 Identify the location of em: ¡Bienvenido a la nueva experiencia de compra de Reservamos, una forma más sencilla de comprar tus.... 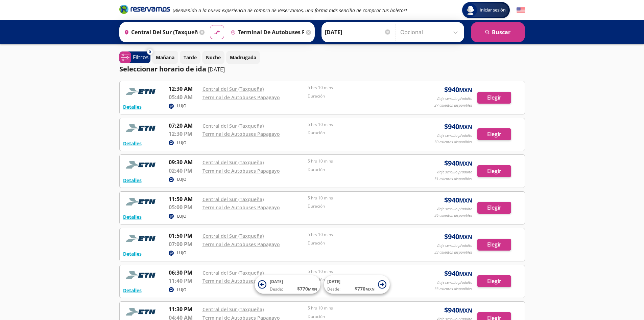
(290, 10).